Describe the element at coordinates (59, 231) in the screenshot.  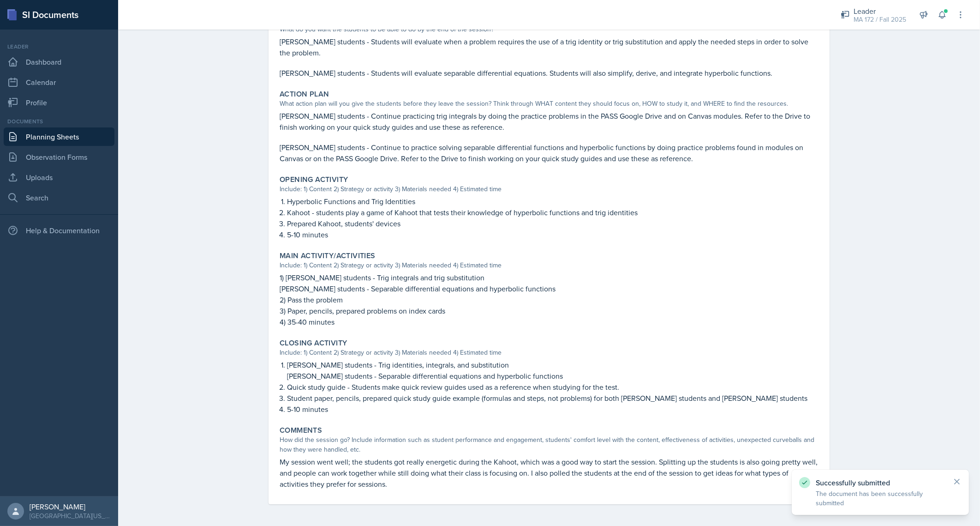
I see `div: Help & Documentation` at that location.